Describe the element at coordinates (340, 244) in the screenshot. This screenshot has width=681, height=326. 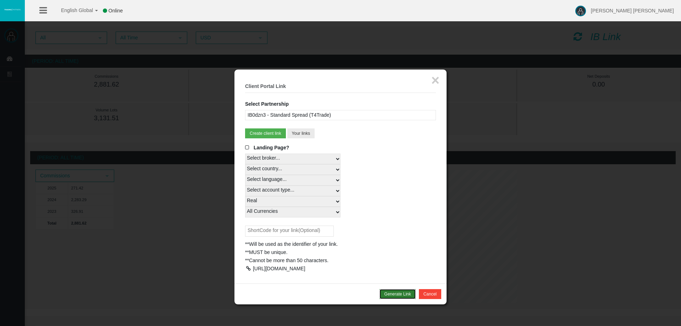
I see `div: **Will be used as the identifier of your link.` at that location.